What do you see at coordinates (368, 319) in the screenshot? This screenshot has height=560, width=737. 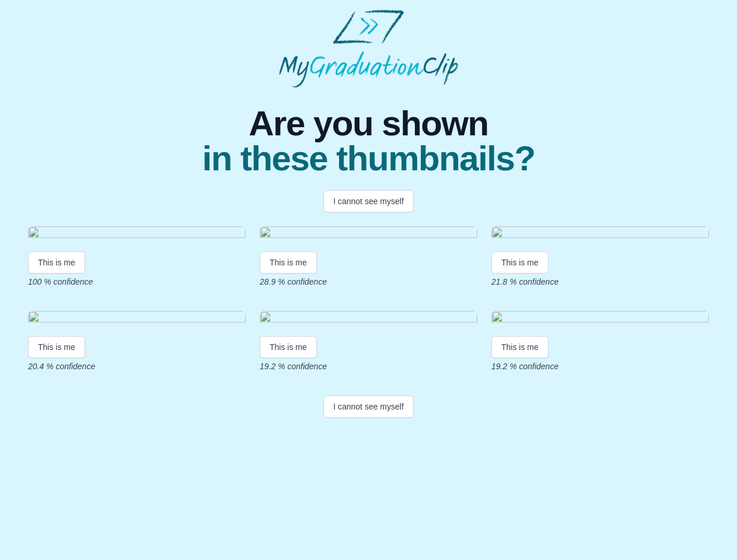 I see `img: 502f7a7f0c75e0b58c5787021b668d0424f6acd0.gif` at bounding box center [368, 319].